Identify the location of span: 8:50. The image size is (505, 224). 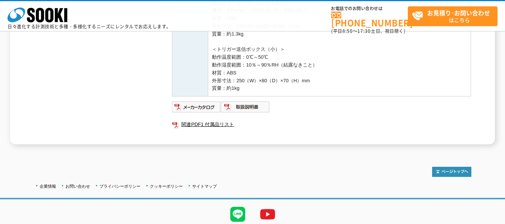
(348, 31).